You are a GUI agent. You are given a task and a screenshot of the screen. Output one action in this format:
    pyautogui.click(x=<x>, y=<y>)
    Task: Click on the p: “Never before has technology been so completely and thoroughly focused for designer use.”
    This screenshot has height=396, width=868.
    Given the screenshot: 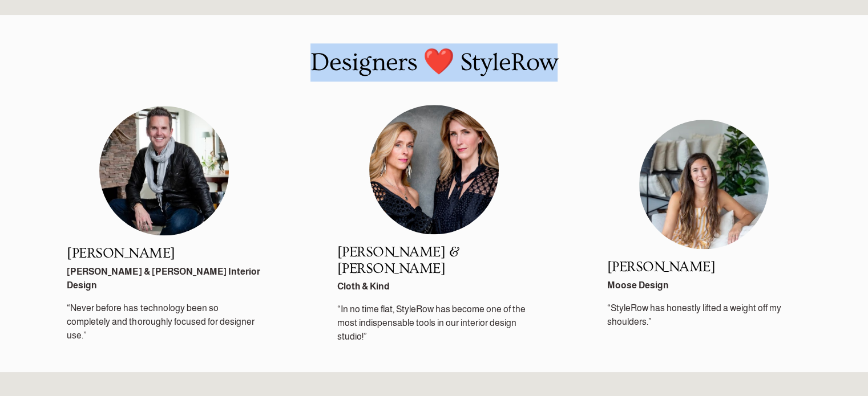 What is the action you would take?
    pyautogui.click(x=164, y=322)
    